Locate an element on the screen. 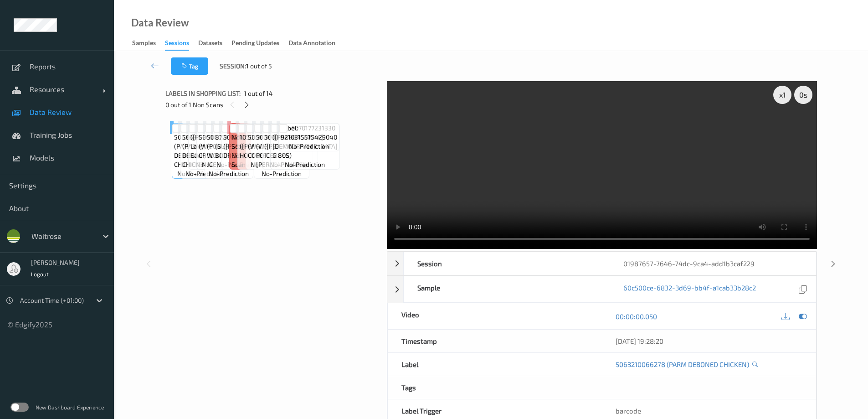 Image resolution: width=868 pixels, height=419 pixels. div: 0 out of 1 Non Scans is located at coordinates (273, 104).